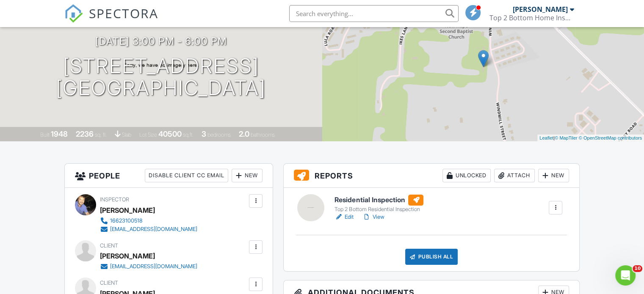 This screenshot has height=294, width=644. I want to click on a: © MapTiler, so click(566, 138).